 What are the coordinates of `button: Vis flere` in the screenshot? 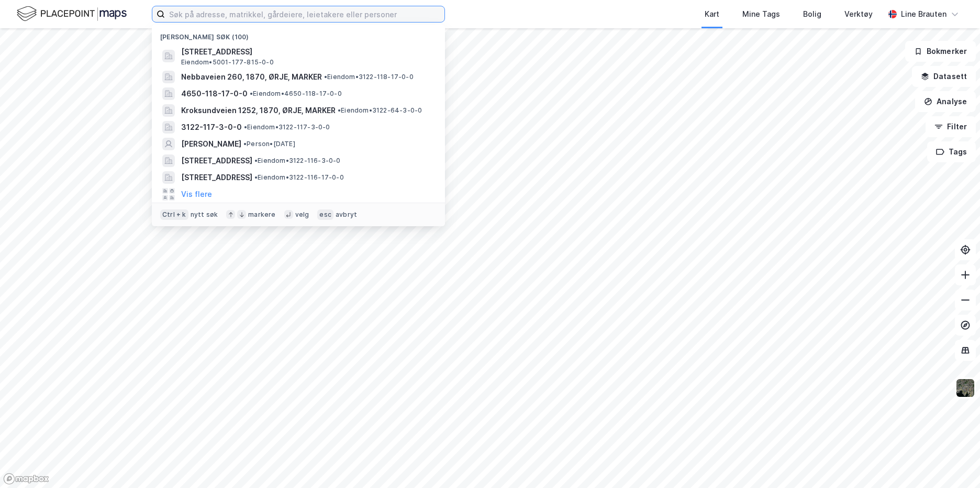 It's located at (196, 194).